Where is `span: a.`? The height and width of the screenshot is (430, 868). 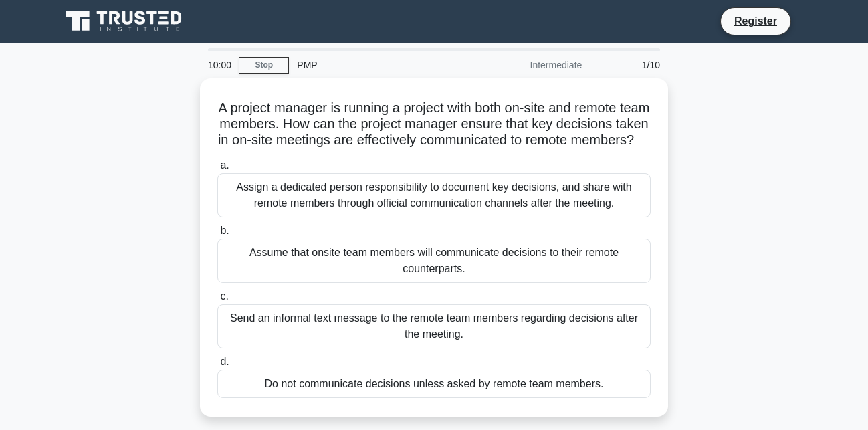
span: a. is located at coordinates (224, 164).